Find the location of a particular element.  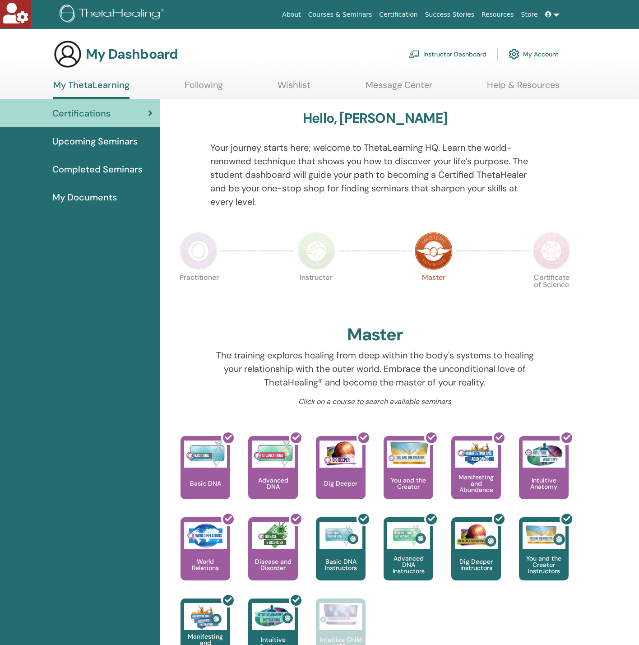

p: Manifesting and Abundance is located at coordinates (476, 483).